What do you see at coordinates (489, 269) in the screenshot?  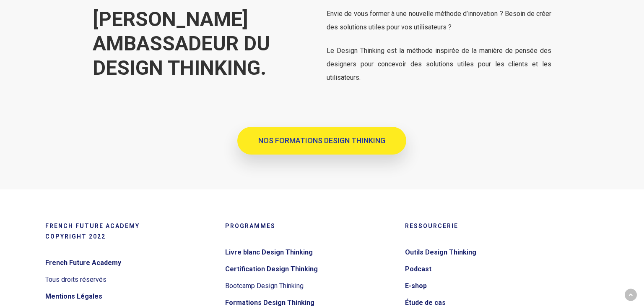 I see `a: Podcast` at bounding box center [489, 269].